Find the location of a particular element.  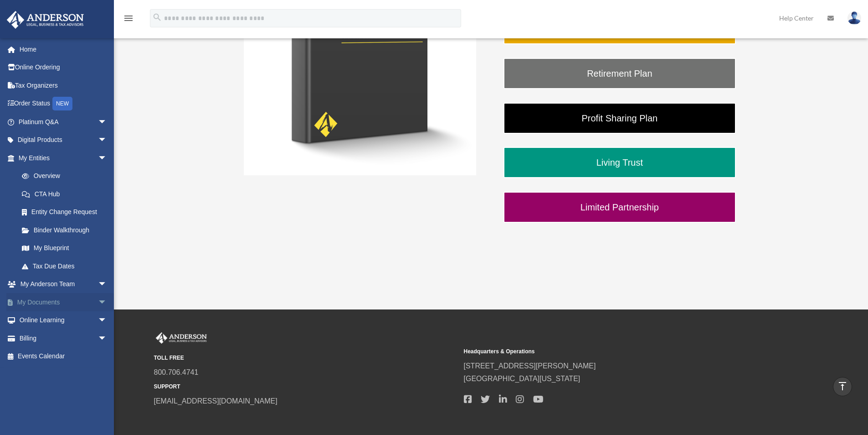

a: Profit Sharing Plan is located at coordinates (620, 118).